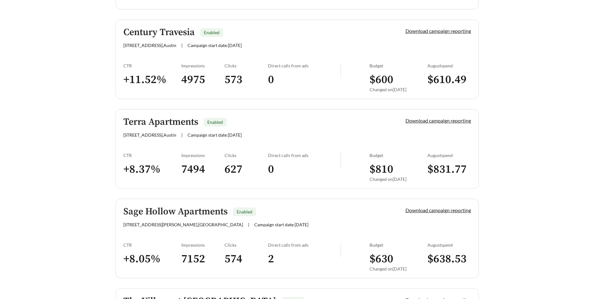 This screenshot has height=299, width=594. I want to click on h5: Century Travesia, so click(159, 32).